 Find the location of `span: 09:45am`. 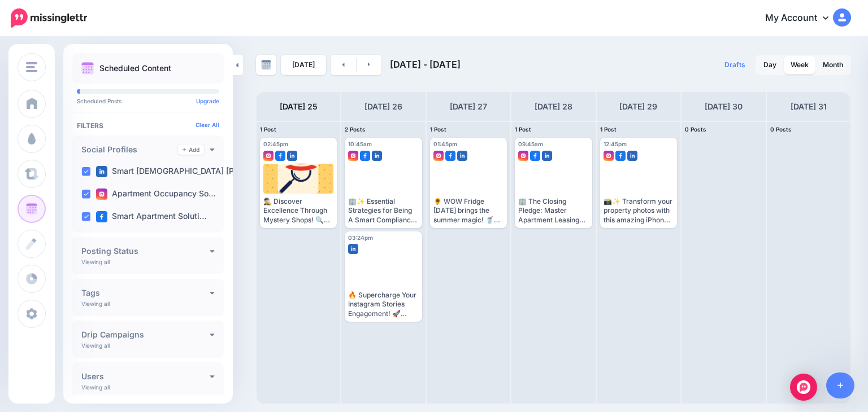

span: 09:45am is located at coordinates (531, 144).